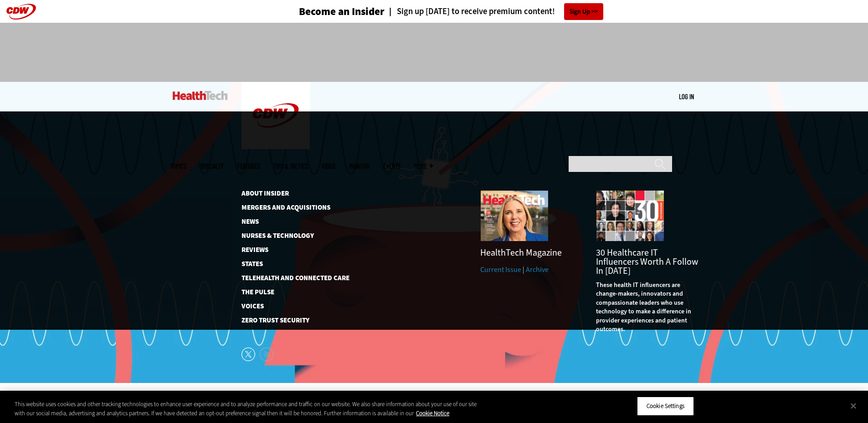 This screenshot has height=423, width=868. What do you see at coordinates (515, 216) in the screenshot?
I see `img: Summer 2025 cover` at bounding box center [515, 216].